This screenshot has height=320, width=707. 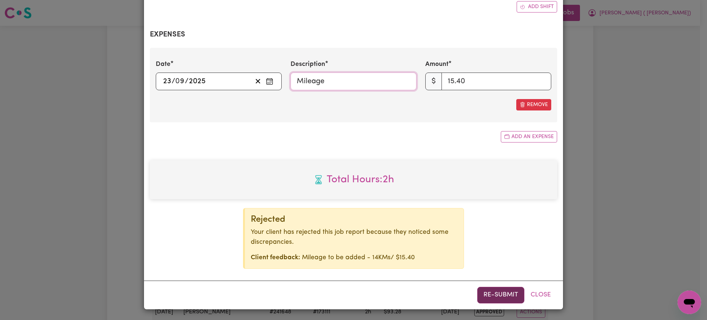 I want to click on span: Total hours worked: 2 hours, so click(x=354, y=180).